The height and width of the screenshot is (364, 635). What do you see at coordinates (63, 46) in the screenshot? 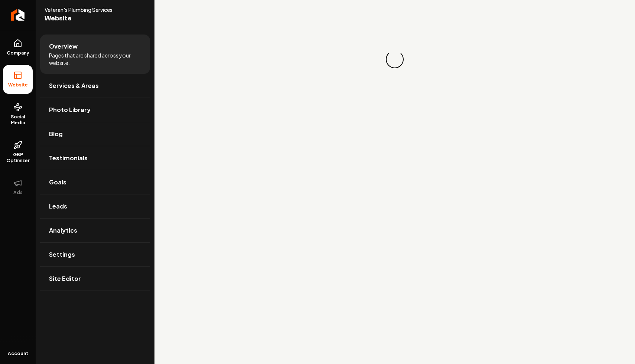
I see `span: Overview` at bounding box center [63, 46].